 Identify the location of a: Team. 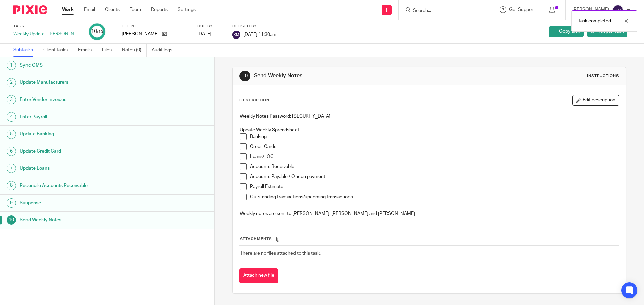
(135, 10).